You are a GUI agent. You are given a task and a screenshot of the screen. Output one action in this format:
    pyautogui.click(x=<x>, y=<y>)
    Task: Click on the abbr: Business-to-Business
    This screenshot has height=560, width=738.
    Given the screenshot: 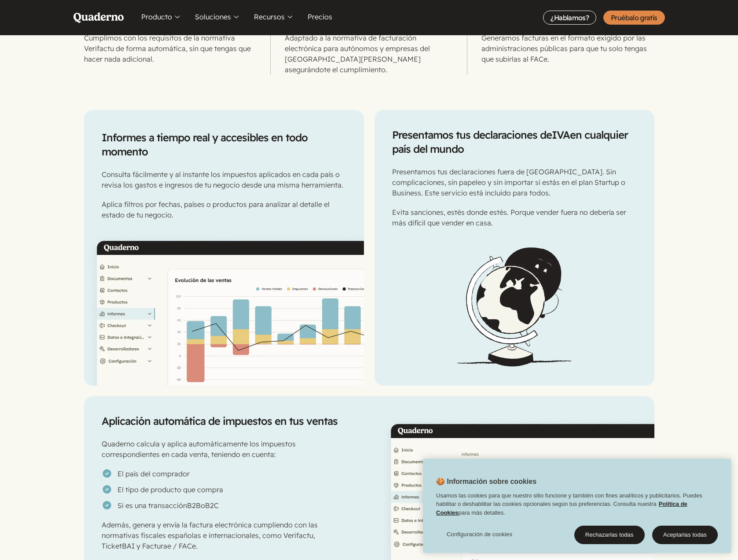 What is the action you would take?
    pyautogui.click(x=193, y=506)
    